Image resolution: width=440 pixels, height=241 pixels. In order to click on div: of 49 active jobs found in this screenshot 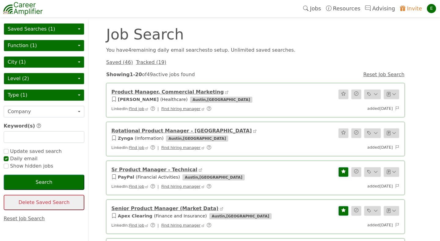, I will do `click(217, 75)`.